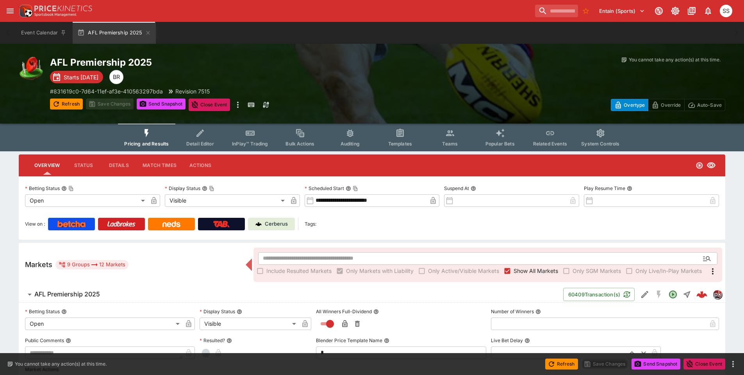 This screenshot has height=375, width=744. Describe the element at coordinates (68, 340) in the screenshot. I see `button: Public Comments` at that location.